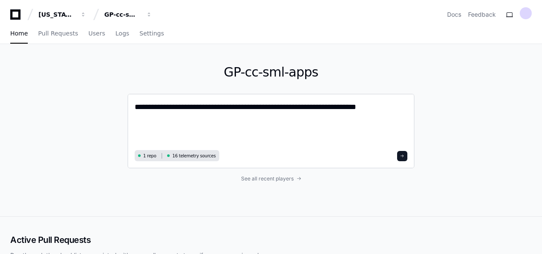 The width and height of the screenshot is (542, 254). I want to click on a: Docs, so click(454, 15).